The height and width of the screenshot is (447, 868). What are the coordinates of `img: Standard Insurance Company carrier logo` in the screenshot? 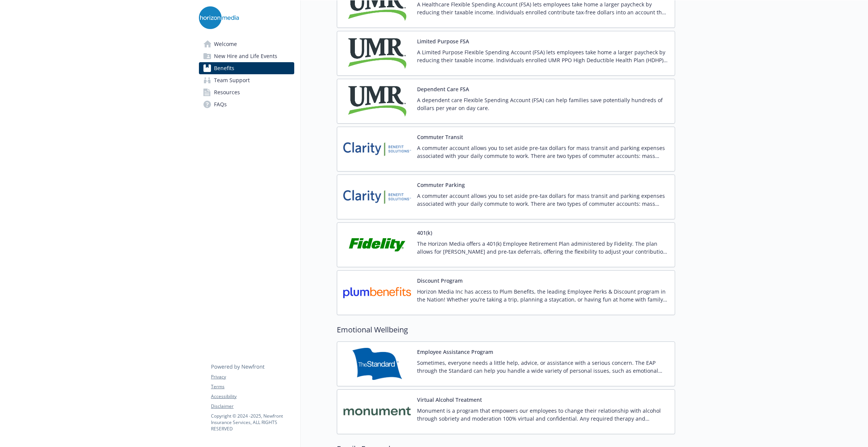 It's located at (377, 364).